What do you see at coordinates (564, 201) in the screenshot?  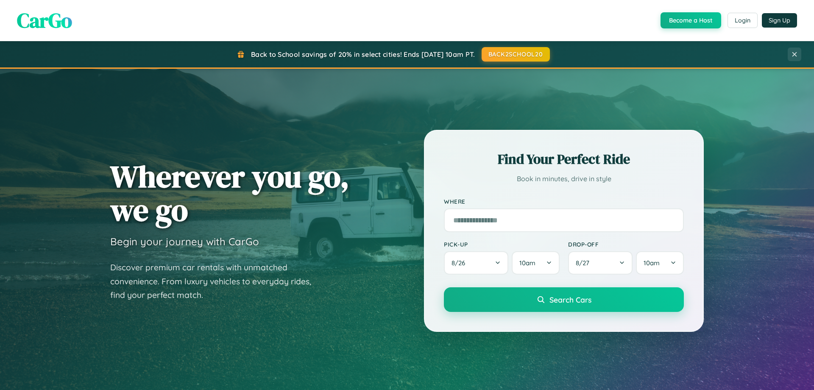 I see `label: Where` at bounding box center [564, 201].